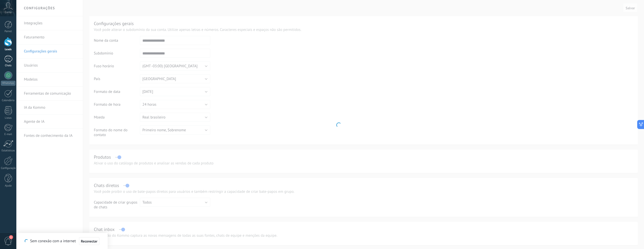 Image resolution: width=644 pixels, height=249 pixels. What do you see at coordinates (11, 237) in the screenshot?
I see `span: 1` at bounding box center [11, 237].